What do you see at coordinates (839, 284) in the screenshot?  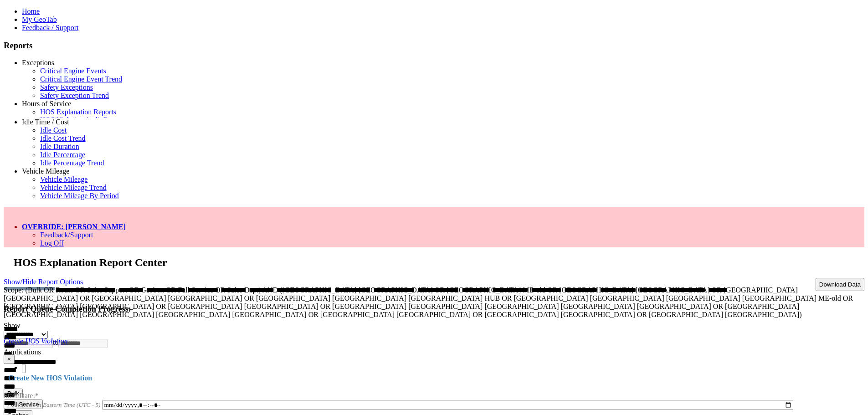 I see `button: Download Data` at bounding box center [839, 284].